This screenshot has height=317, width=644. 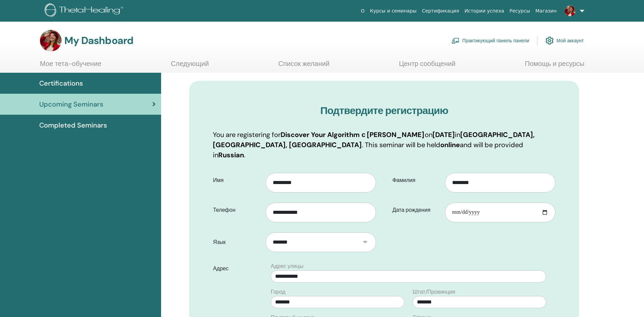 I want to click on a: Сертификация, so click(x=440, y=11).